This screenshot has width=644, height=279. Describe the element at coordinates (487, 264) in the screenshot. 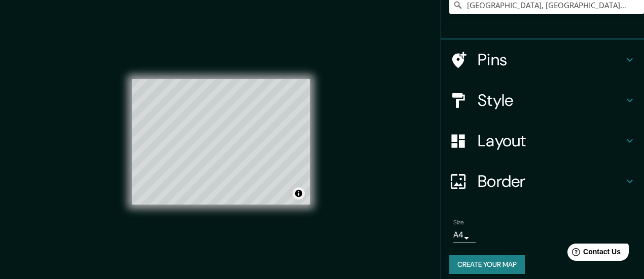

I see `button: Create your map` at that location.